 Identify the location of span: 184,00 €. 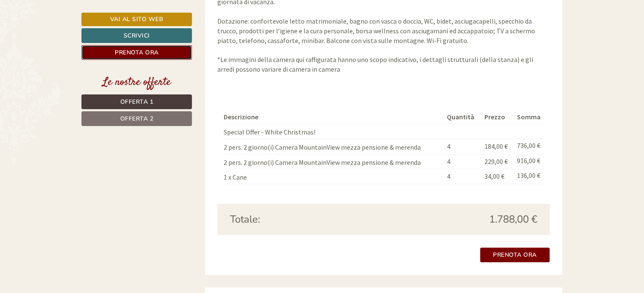
(496, 146).